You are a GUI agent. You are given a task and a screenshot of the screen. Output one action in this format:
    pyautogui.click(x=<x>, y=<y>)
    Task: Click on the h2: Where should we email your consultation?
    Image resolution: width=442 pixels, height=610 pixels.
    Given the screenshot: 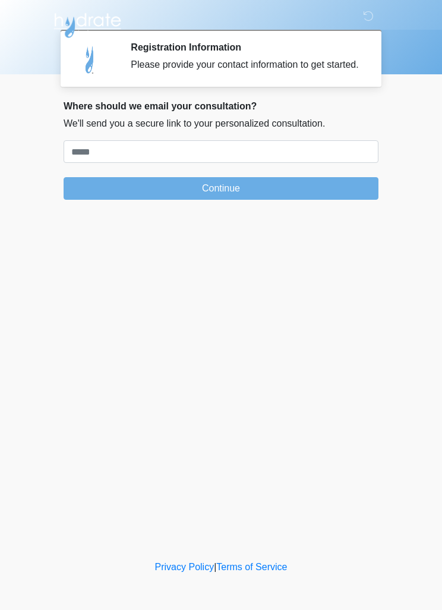 What is the action you would take?
    pyautogui.click(x=221, y=106)
    